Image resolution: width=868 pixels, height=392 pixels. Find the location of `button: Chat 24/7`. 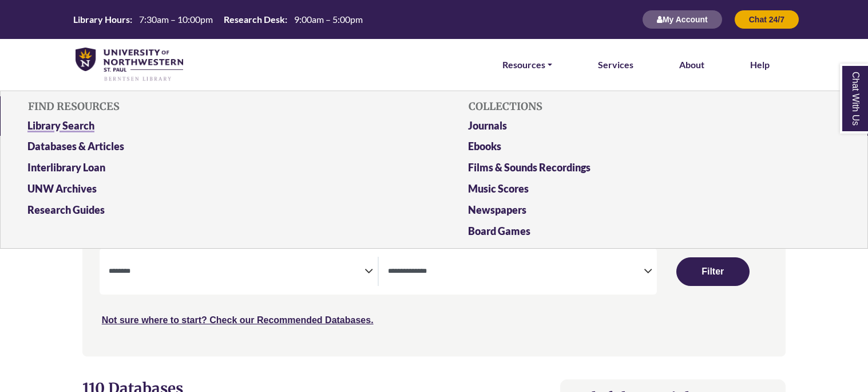

button: Chat 24/7 is located at coordinates (767, 20).